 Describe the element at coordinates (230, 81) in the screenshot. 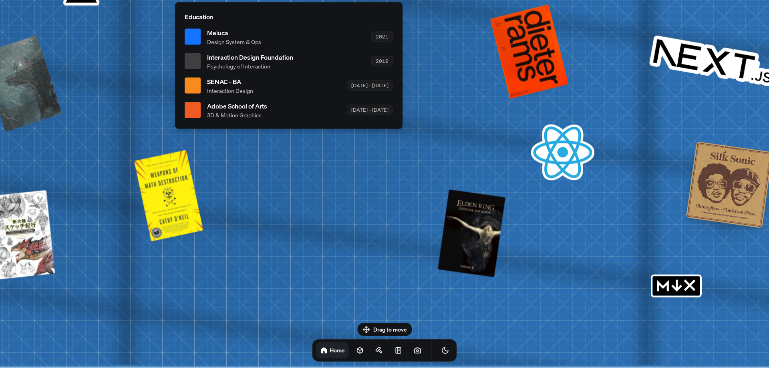

I see `span: SENAC - BA` at that location.